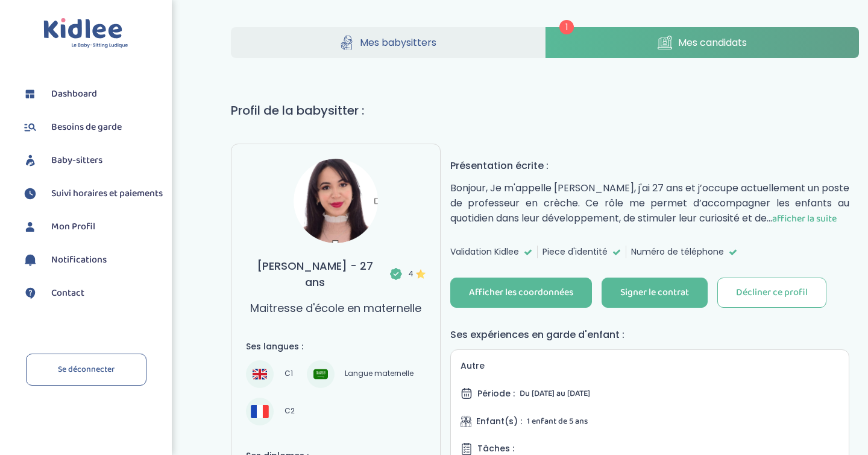 Image resolution: width=868 pixels, height=455 pixels. I want to click on a: Besoins de garde, so click(92, 128).